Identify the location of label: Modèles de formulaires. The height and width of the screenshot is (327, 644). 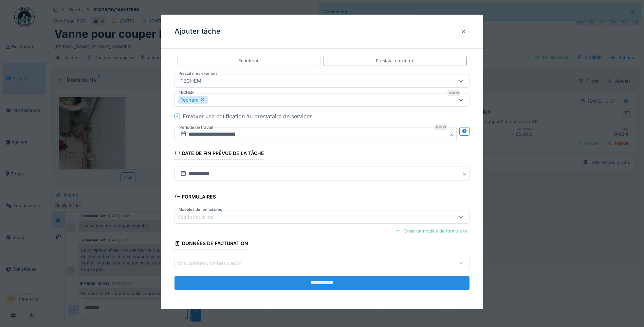
(200, 209).